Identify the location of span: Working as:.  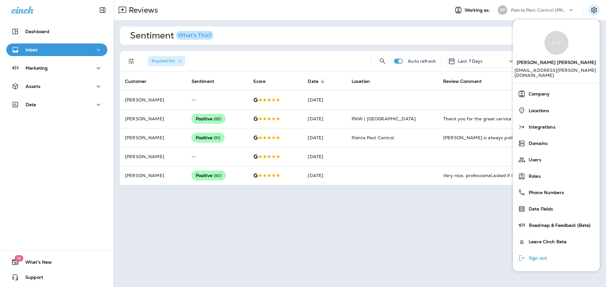
(478, 10).